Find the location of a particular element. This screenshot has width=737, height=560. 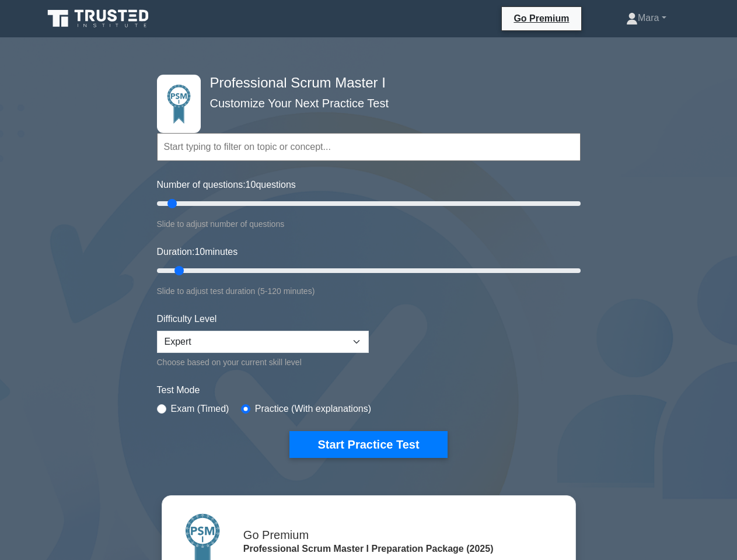

label: Difficulty Level is located at coordinates (187, 319).